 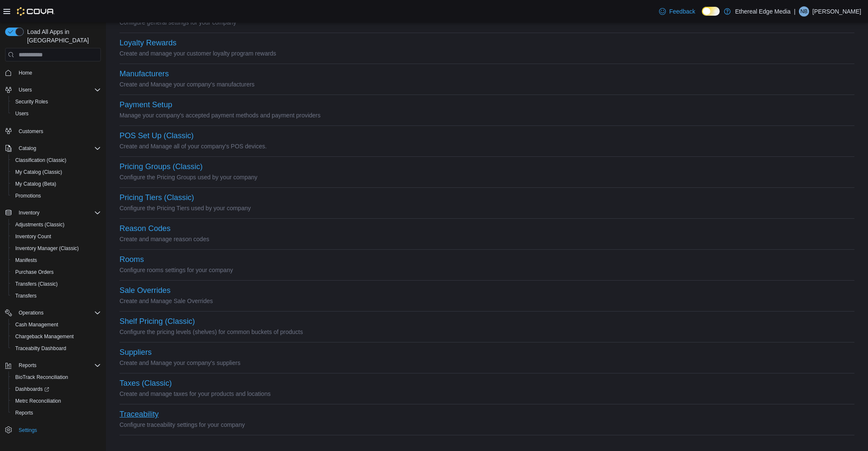 I want to click on a: BioTrack Reconciliation, so click(x=42, y=378).